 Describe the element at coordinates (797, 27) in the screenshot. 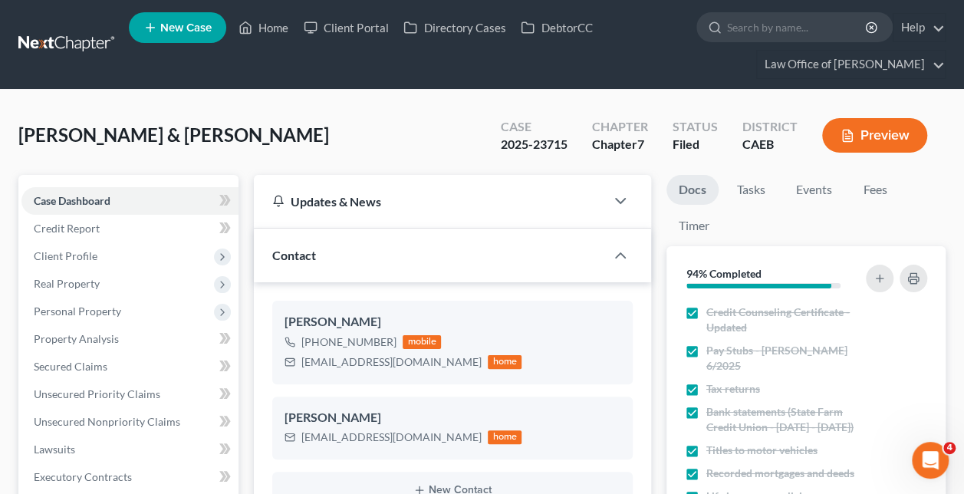

I see `input: Search by name...` at that location.